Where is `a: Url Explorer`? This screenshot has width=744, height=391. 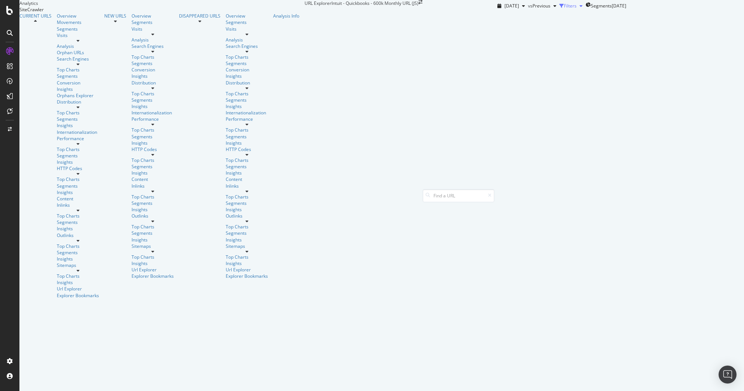 a: Url Explorer is located at coordinates (247, 269).